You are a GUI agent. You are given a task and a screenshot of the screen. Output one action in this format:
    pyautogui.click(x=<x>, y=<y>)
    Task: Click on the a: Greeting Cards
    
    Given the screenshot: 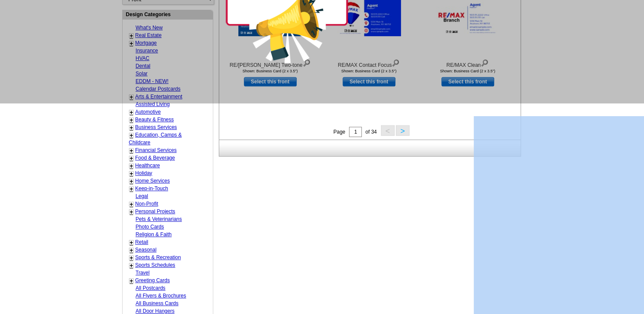 What is the action you would take?
    pyautogui.click(x=152, y=281)
    